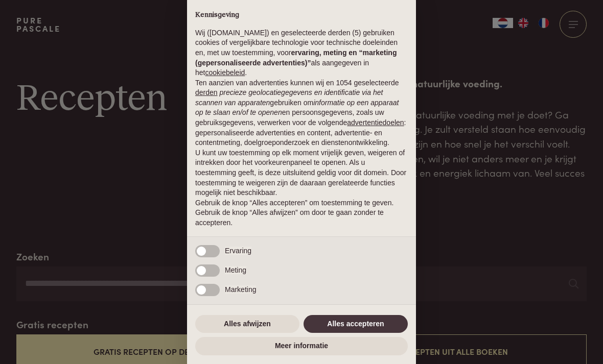 Image resolution: width=603 pixels, height=364 pixels. Describe the element at coordinates (302, 346) in the screenshot. I see `button: Meer informatie` at that location.